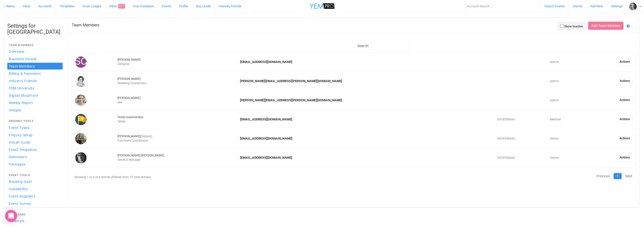 The height and width of the screenshot is (227, 644). I want to click on td: Member, so click(566, 119).